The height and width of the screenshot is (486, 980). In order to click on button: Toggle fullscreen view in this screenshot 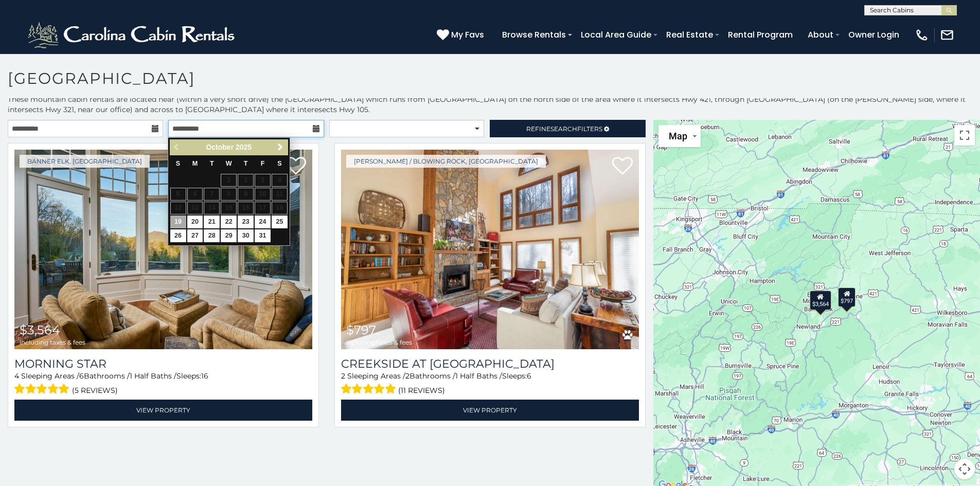, I will do `click(964, 135)`.